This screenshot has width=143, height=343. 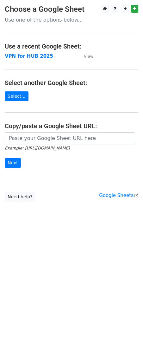 I want to click on strong: VPN for HUB 2025, so click(x=29, y=56).